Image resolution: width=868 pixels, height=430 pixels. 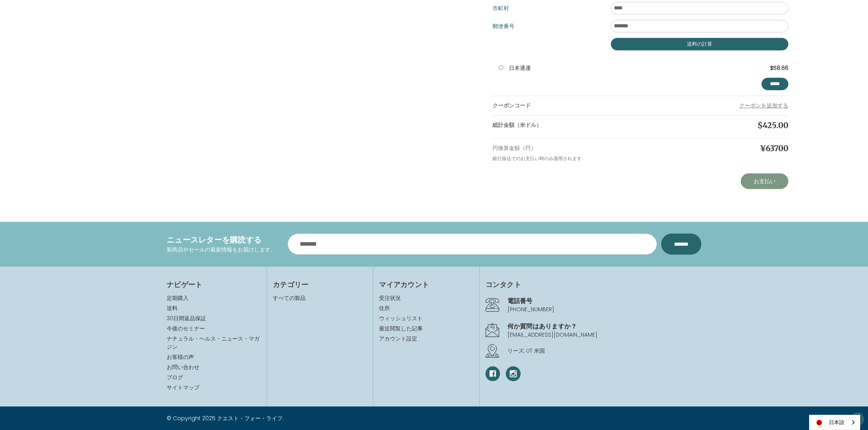 I want to click on strong: 総計金額（米ドル）, so click(x=517, y=125).